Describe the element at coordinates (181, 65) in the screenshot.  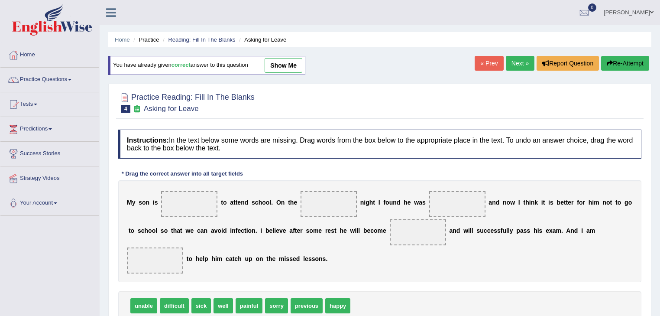
I see `b: correct` at that location.